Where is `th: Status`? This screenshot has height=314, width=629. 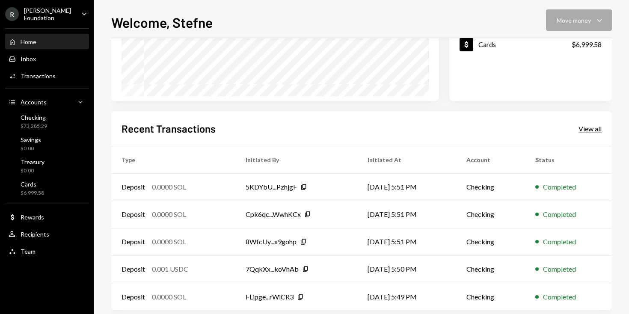
th: Status is located at coordinates (568, 160).